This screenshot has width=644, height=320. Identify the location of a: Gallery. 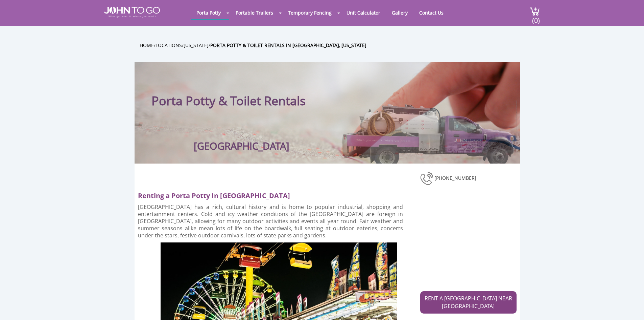
(399, 13).